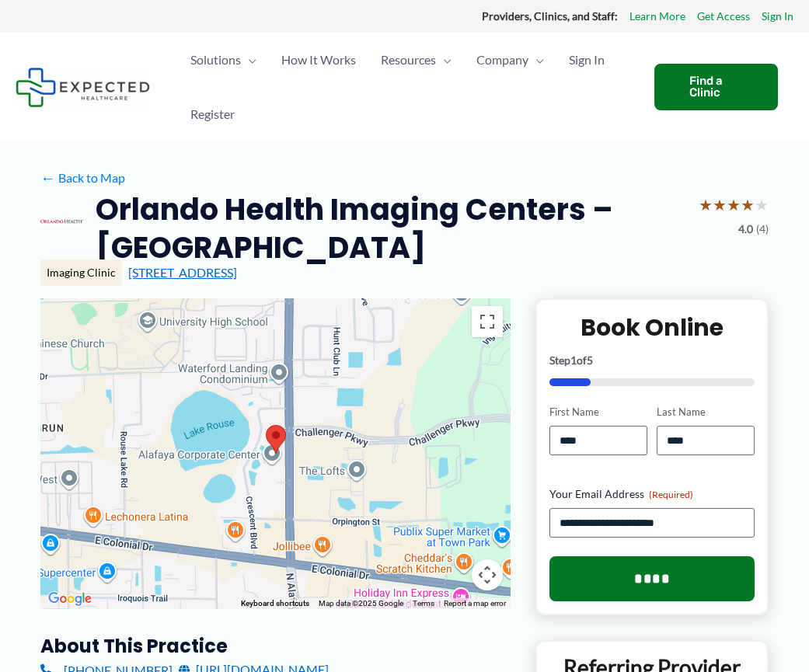 The height and width of the screenshot is (672, 809). I want to click on a: CompanyMenu Toggle, so click(509, 60).